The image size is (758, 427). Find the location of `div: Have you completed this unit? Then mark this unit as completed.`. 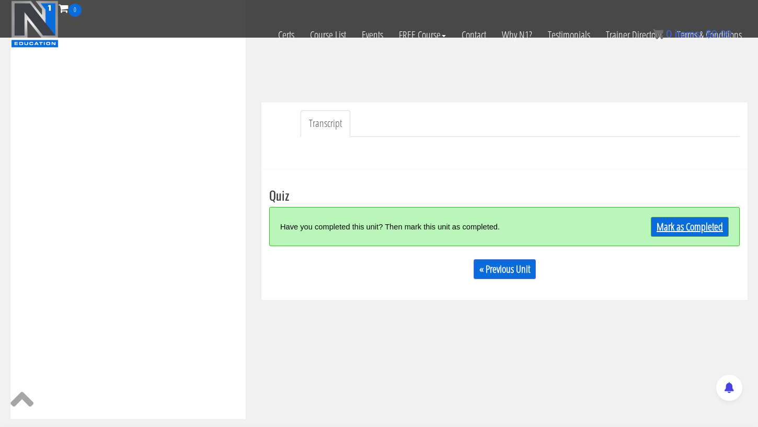

div: Have you completed this unit? Then mark this unit as completed. is located at coordinates (445, 226).